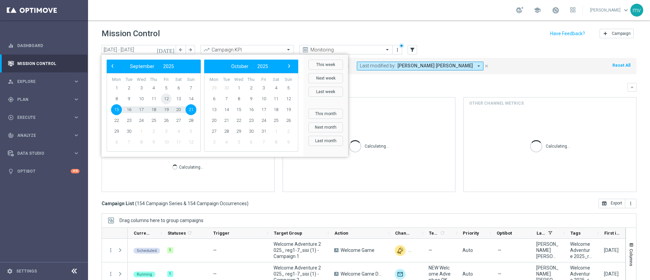 Image resolution: width=650 pixels, height=280 pixels. I want to click on span: Execute, so click(45, 117).